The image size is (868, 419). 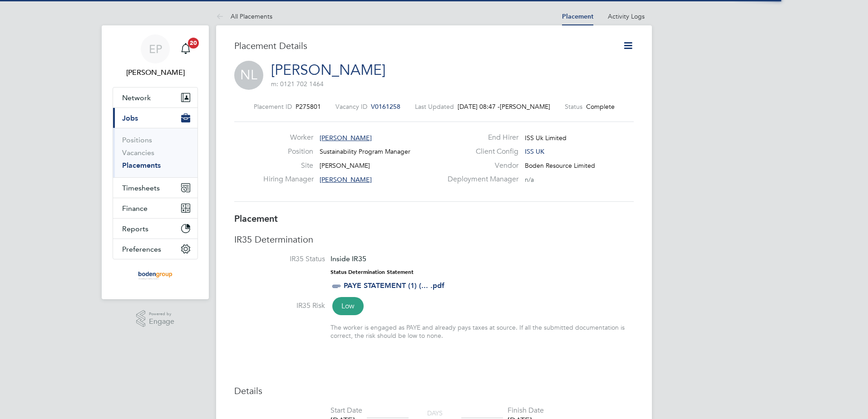 What do you see at coordinates (546, 138) in the screenshot?
I see `span: ISS Uk Limited` at bounding box center [546, 138].